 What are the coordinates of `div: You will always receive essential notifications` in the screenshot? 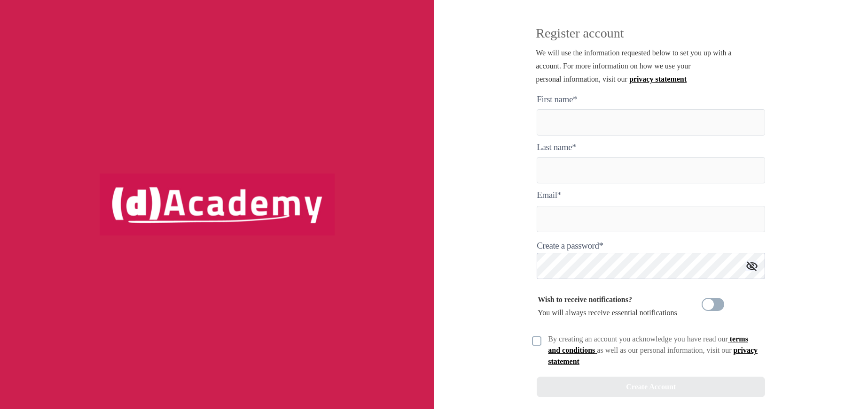 It's located at (607, 306).